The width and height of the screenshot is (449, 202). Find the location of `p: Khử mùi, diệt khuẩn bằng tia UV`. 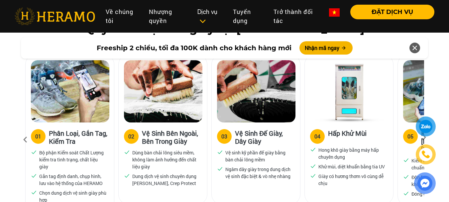

p: Khử mùi, diệt khuẩn bằng tia UV is located at coordinates (352, 166).